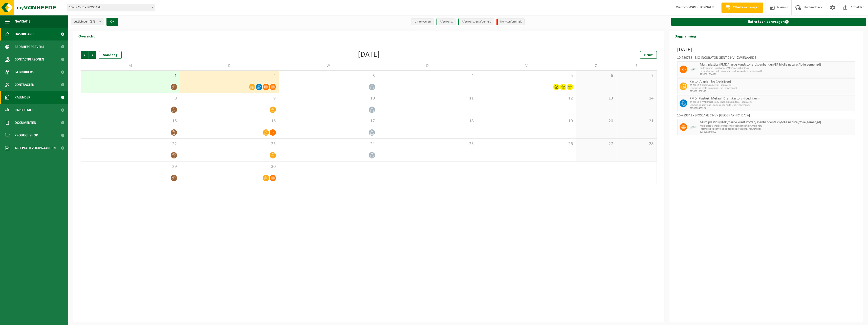 The image size is (868, 325). What do you see at coordinates (427, 76) in the screenshot?
I see `span: 4` at bounding box center [427, 76].